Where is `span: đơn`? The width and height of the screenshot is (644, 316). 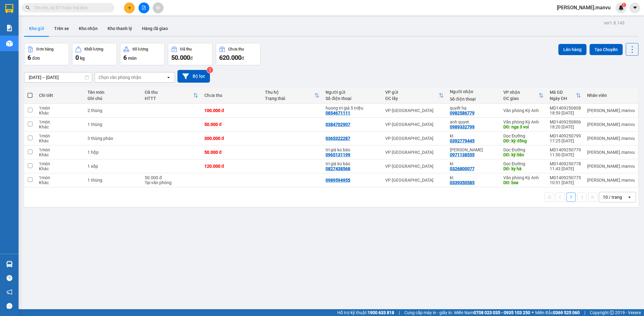 span: đơn is located at coordinates (36, 58).